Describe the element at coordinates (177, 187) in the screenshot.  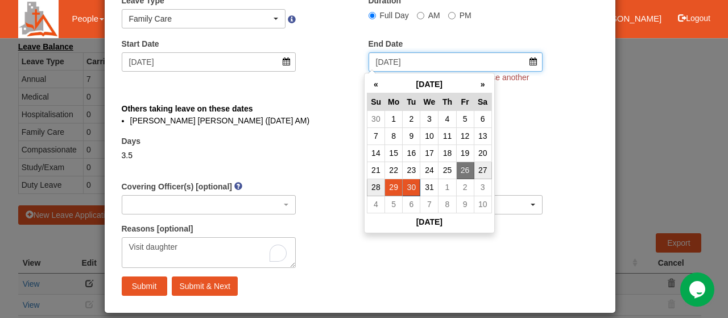
I see `label: Covering Officer(s) [optional]` at that location.